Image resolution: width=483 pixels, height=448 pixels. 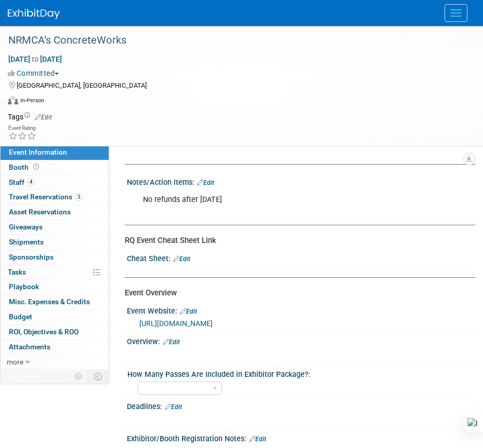 I want to click on a: Asset Reservations, so click(x=55, y=212).